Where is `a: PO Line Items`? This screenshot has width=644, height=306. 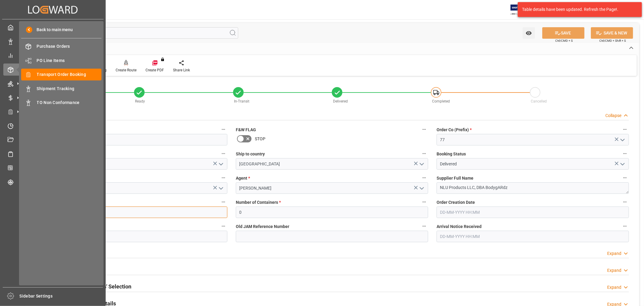 a: PO Line Items is located at coordinates (61, 60).